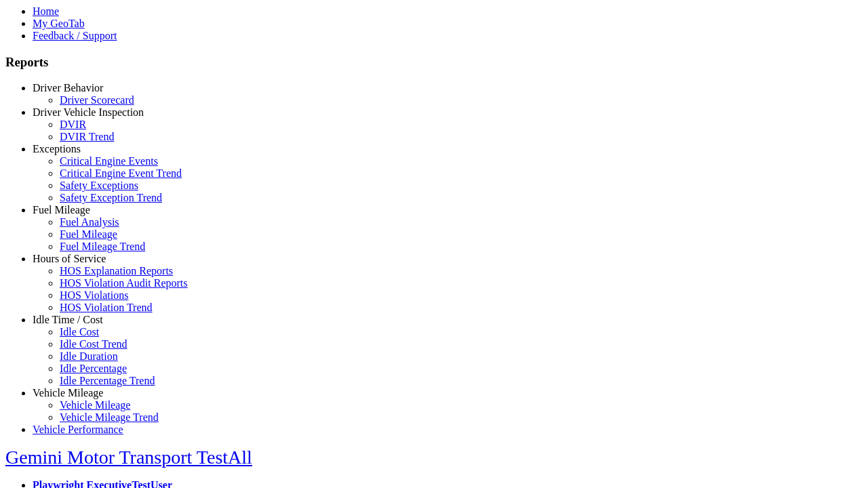 The width and height of the screenshot is (868, 488). Describe the element at coordinates (108, 161) in the screenshot. I see `a: Critical Engine Events` at that location.